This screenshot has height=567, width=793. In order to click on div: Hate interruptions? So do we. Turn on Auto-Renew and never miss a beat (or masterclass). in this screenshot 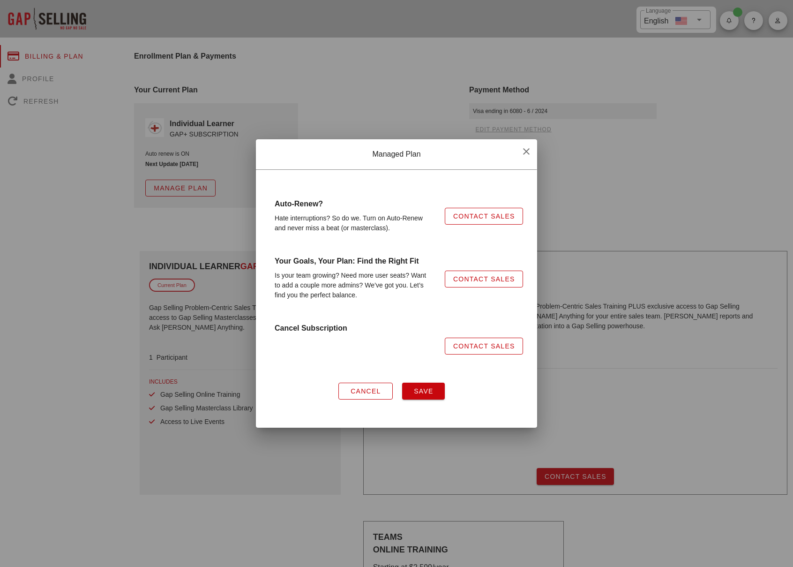, I will do `click(354, 223)`.